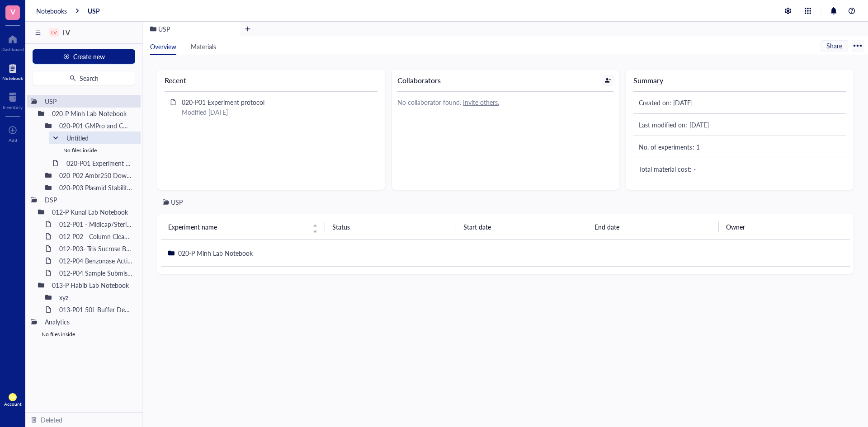  I want to click on span: LV, so click(66, 32).